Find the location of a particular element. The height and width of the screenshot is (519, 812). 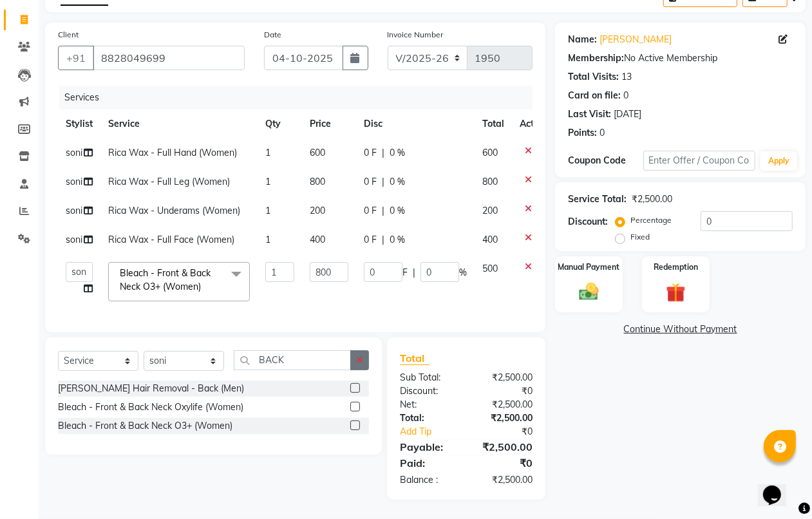

th: Disc is located at coordinates (415, 124).